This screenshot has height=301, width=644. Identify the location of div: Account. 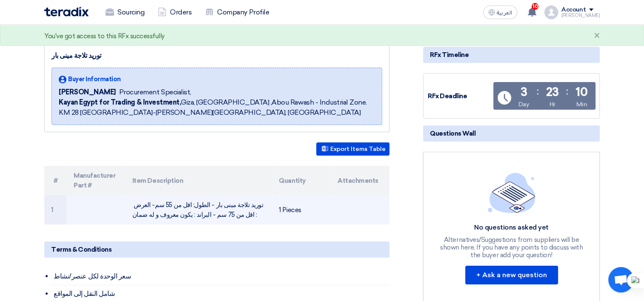
(573, 10).